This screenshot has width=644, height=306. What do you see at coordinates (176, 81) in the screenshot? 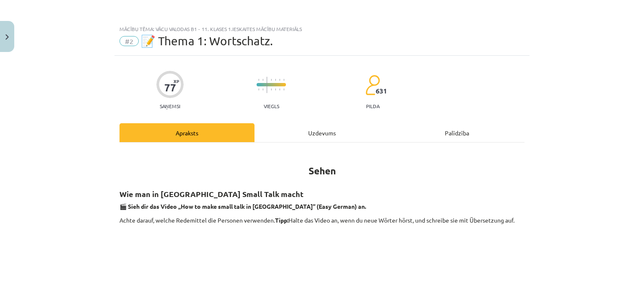
I see `span: XP` at bounding box center [176, 81].